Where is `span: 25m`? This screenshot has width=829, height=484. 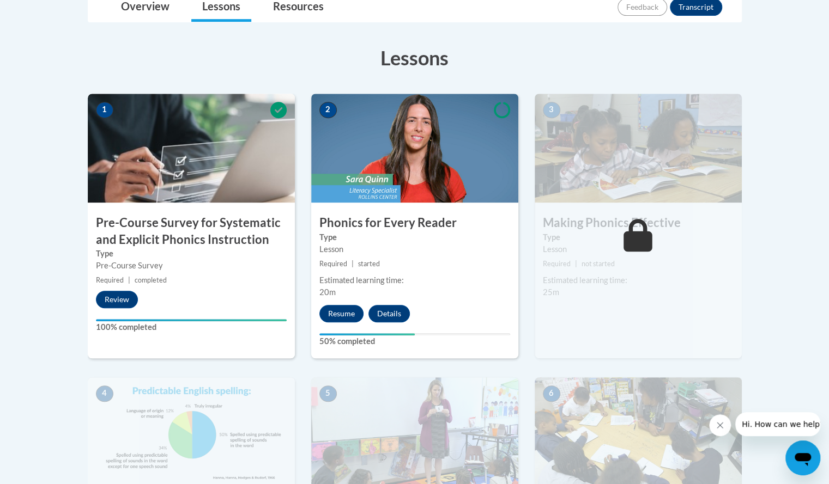 span: 25m is located at coordinates (551, 292).